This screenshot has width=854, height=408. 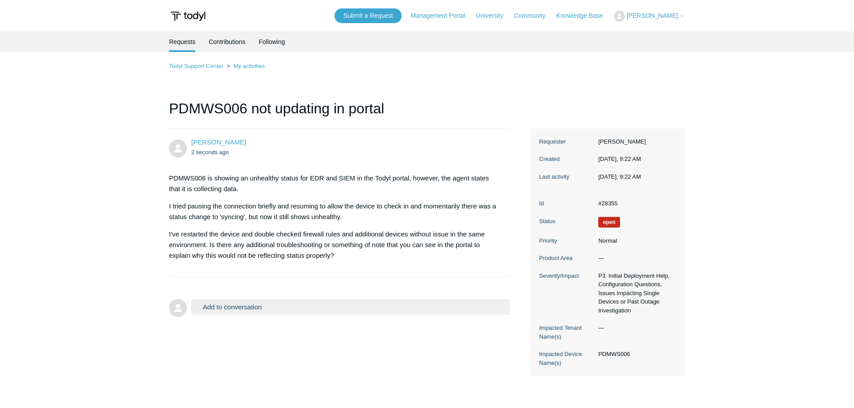 What do you see at coordinates (227, 42) in the screenshot?
I see `a: Contributions` at bounding box center [227, 42].